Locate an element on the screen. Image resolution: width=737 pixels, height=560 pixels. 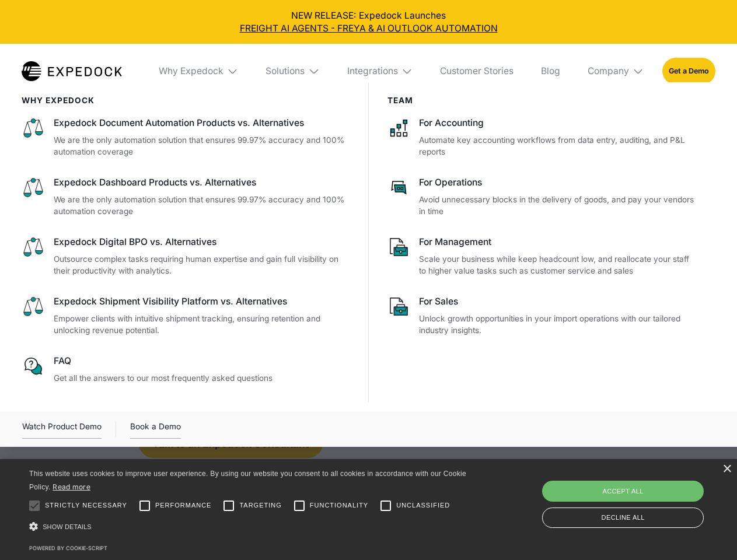
a: For OperationsAvoid unnecessary blocks in the delivery of goods, and pay your vendors in time is located at coordinates (542, 197).